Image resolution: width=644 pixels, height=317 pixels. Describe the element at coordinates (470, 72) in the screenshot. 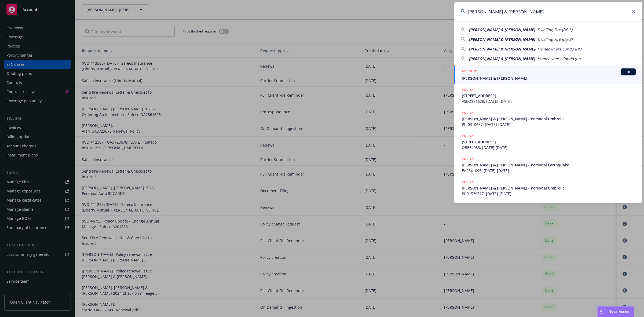

I see `h5: ACCOUNT` at that location.